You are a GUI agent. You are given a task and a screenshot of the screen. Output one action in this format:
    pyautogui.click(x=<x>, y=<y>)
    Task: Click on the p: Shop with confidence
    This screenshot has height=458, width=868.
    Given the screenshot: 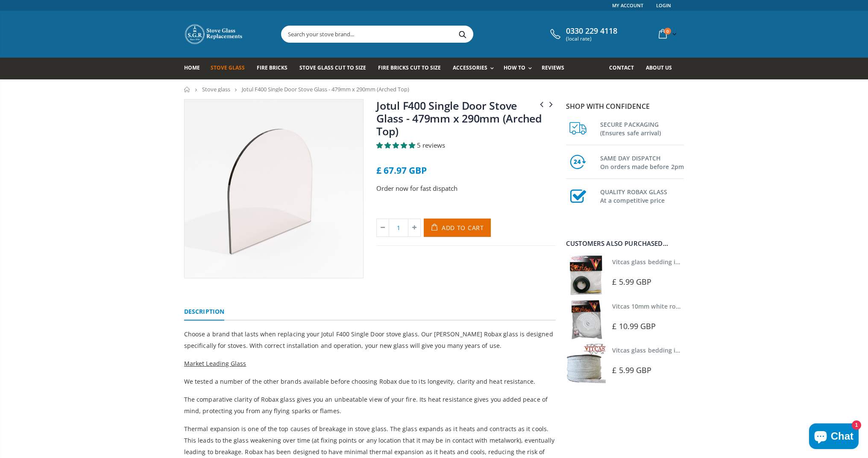 What is the action you would take?
    pyautogui.click(x=625, y=106)
    